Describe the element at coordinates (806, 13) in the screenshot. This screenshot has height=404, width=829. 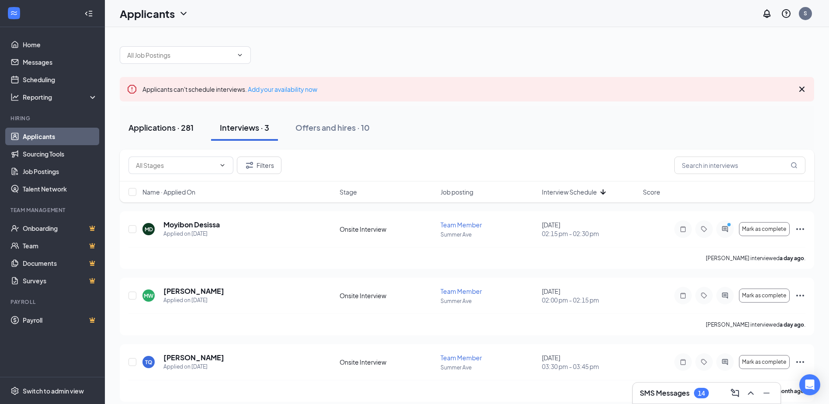
I see `div: S` at that location.